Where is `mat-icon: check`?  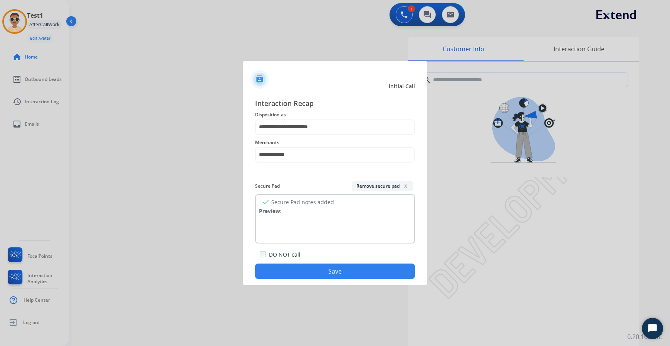
mat-icon: check is located at coordinates (265, 201).